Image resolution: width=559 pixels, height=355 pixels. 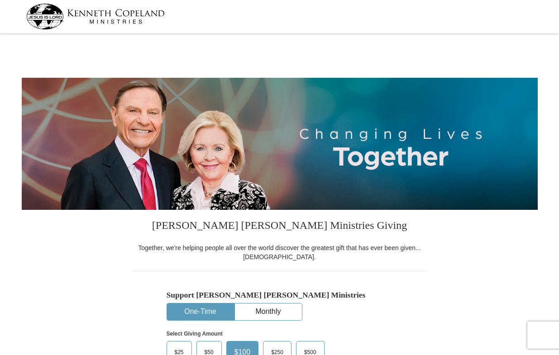 I want to click on strong: Select Giving Amount, so click(x=195, y=334).